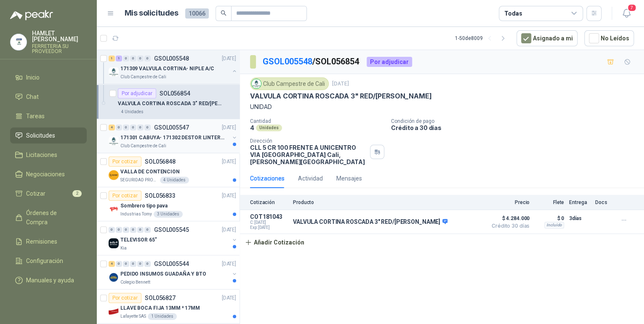 The height and width of the screenshot is (324, 644). What do you see at coordinates (516, 128) in the screenshot?
I see `p: Crédito a 30 días` at bounding box center [516, 128].